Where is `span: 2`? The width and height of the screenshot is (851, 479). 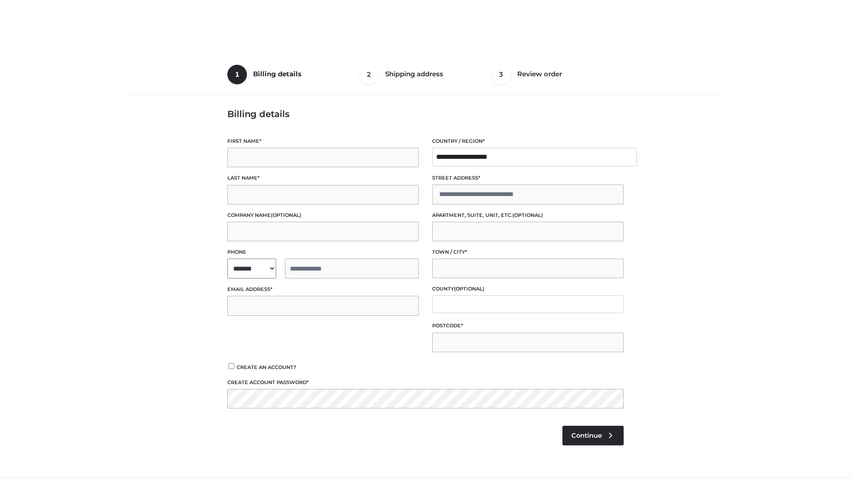
span: 2 is located at coordinates (369, 74).